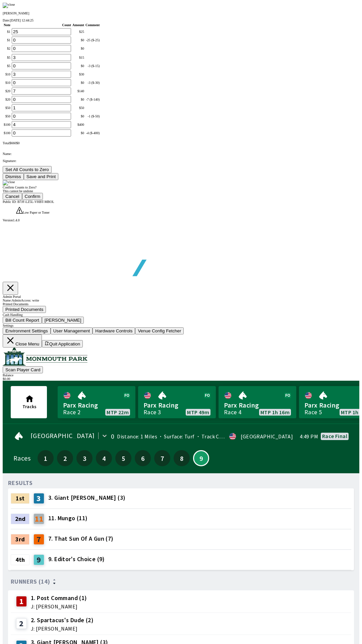 Image resolution: width=362 pixels, height=644 pixels. Describe the element at coordinates (20, 560) in the screenshot. I see `div: 4th` at that location.